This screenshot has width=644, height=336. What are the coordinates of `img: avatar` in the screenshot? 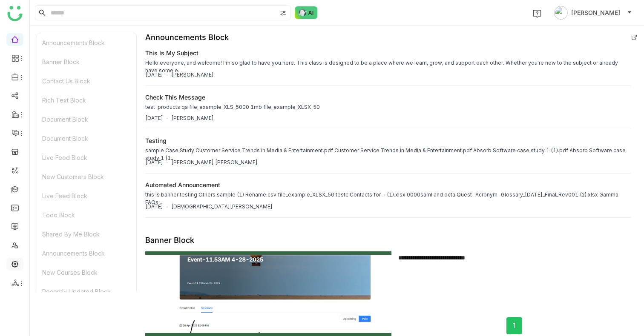 It's located at (561, 12).